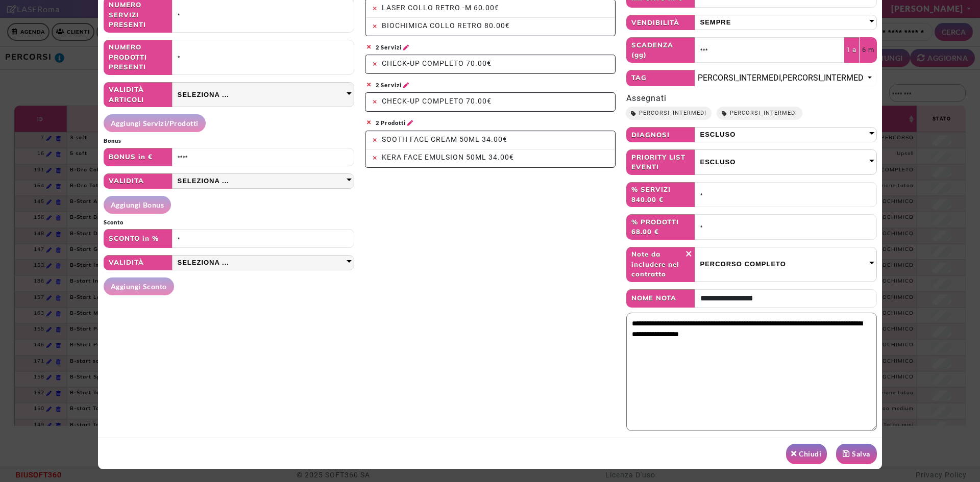 Image resolution: width=980 pixels, height=482 pixels. Describe the element at coordinates (138, 95) in the screenshot. I see `span: VALIDITÀ ARTICOLI` at that location.